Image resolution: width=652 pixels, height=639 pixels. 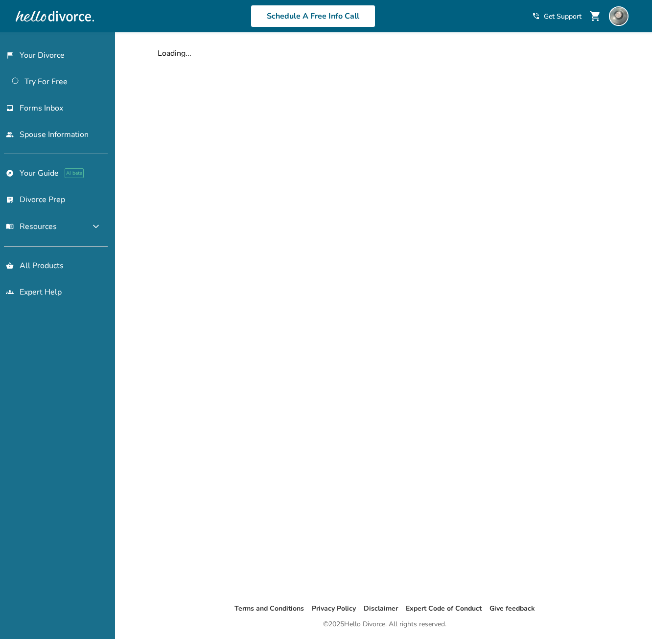 I want to click on span: inbox, so click(x=10, y=108).